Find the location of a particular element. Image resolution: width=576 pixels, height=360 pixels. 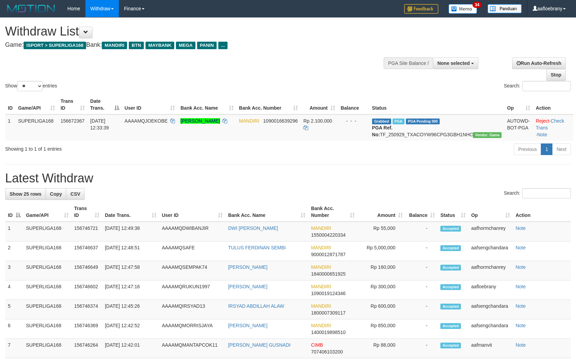

span: 34 is located at coordinates (477, 5).